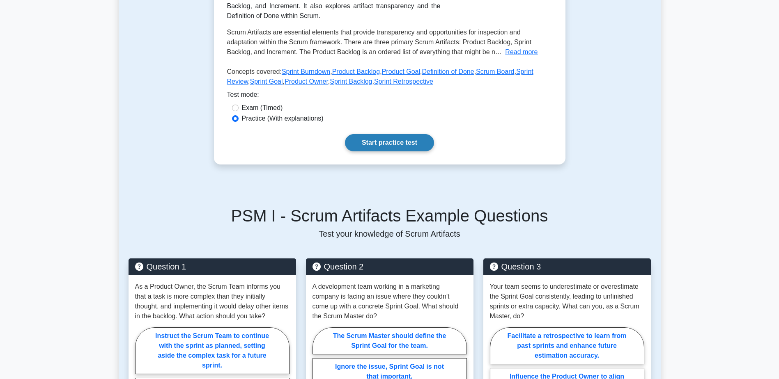  Describe the element at coordinates (390, 302) in the screenshot. I see `p: A development team working in a marketing company is facing an issue where they couldn't come up ...` at that location.